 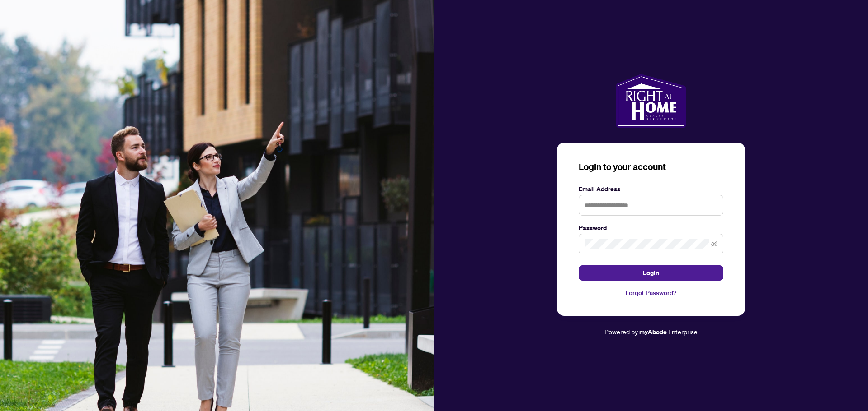 What do you see at coordinates (651, 273) in the screenshot?
I see `span: Login` at bounding box center [651, 273].